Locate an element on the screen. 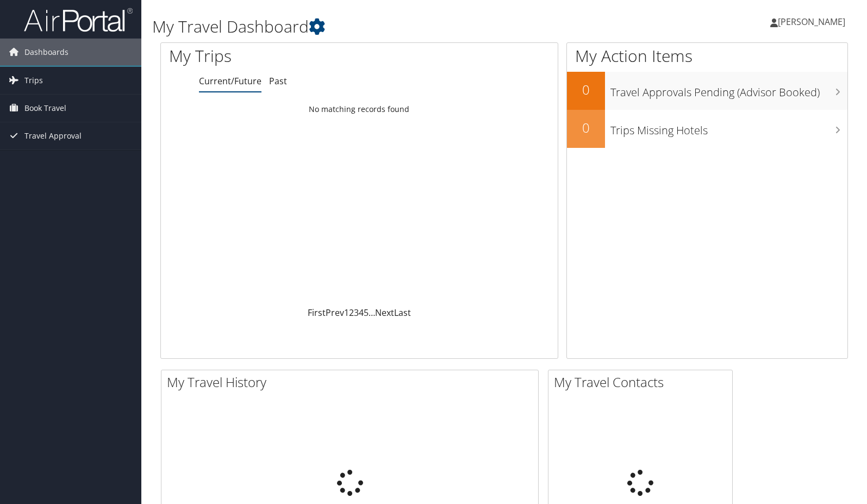 The image size is (867, 504). a: 4 is located at coordinates (361, 313).